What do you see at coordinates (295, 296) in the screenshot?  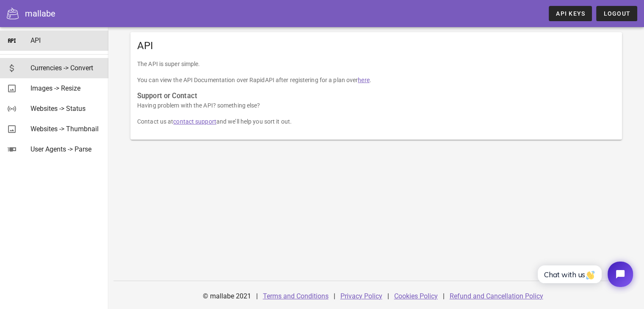 I see `a: Terms and Conditions` at bounding box center [295, 296].